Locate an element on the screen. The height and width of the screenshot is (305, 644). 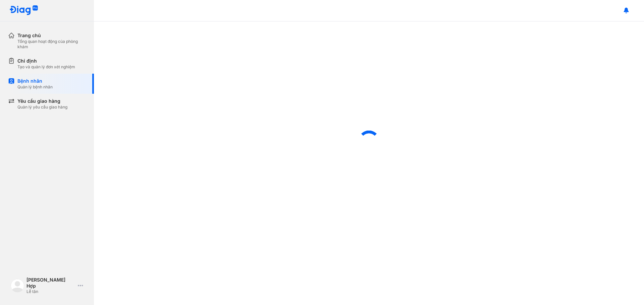
div: Yêu cầu giao hàng is located at coordinates (42, 101).